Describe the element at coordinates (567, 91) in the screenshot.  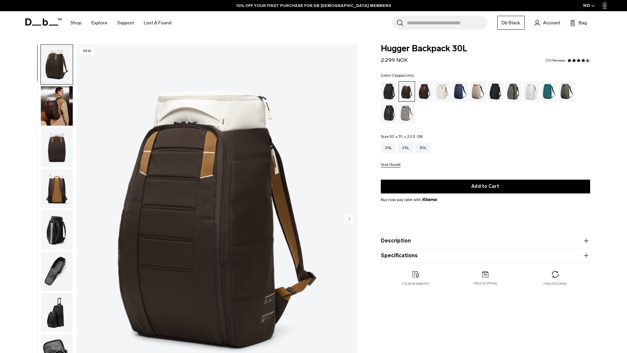
I see `a: Moss Green` at that location.